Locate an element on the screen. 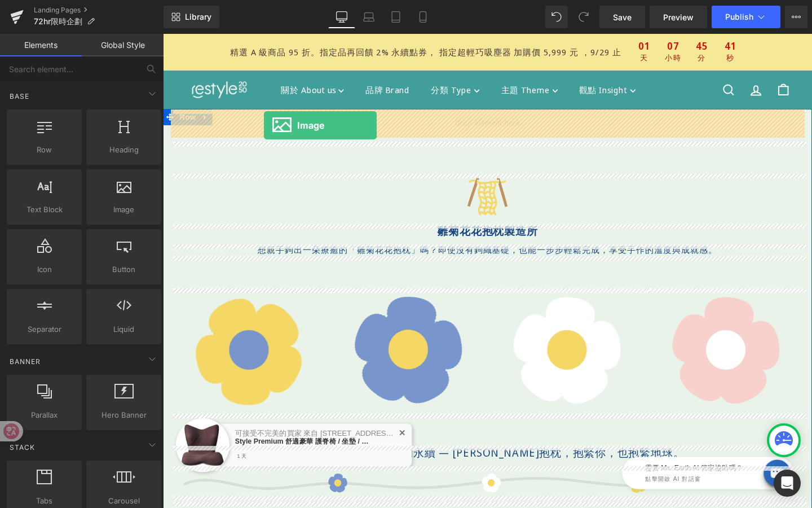 The image size is (812, 508). a: New Library is located at coordinates (191, 17).